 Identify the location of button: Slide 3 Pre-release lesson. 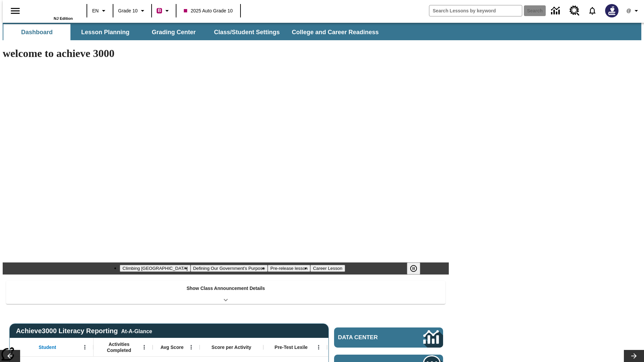
(289, 268).